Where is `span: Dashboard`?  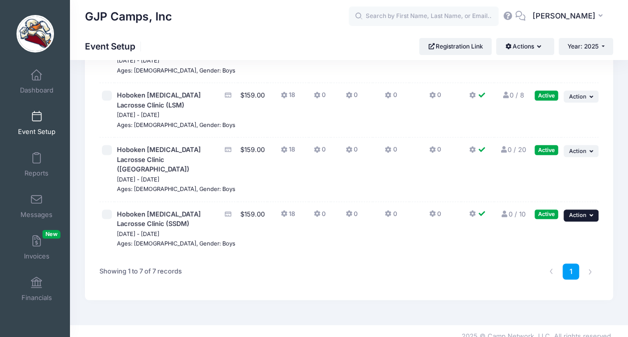 span: Dashboard is located at coordinates (36, 90).